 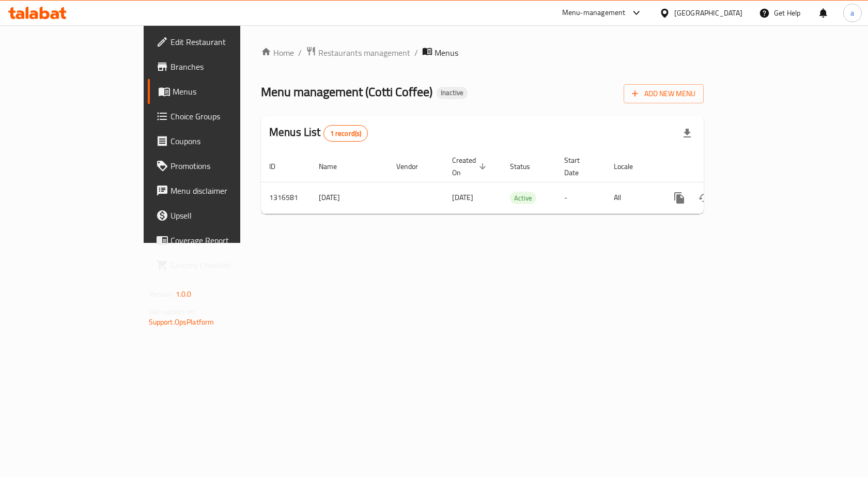 I want to click on button: more, so click(x=679, y=198).